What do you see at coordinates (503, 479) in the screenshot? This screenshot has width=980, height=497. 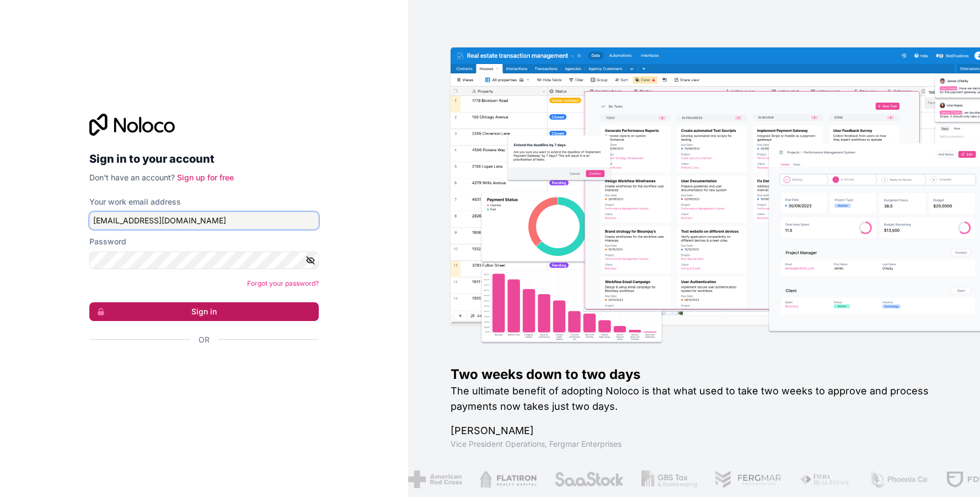 I see `img: /assets/flatiron-C8eUkumj.png` at bounding box center [503, 479].